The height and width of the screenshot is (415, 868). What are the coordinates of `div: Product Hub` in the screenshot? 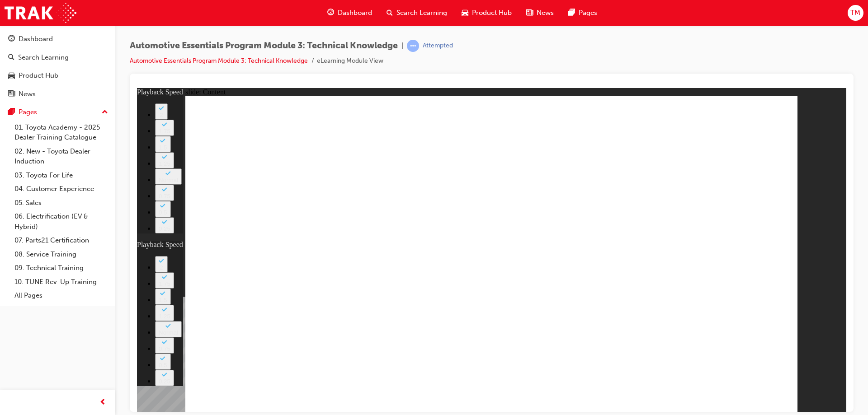 It's located at (39, 75).